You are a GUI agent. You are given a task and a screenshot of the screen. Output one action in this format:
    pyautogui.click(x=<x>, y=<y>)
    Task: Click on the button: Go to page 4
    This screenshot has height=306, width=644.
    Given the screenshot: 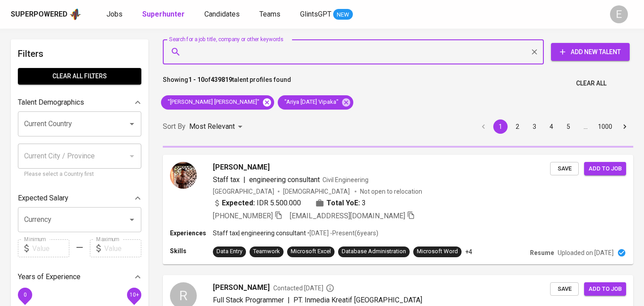 What is the action you would take?
    pyautogui.click(x=551, y=127)
    